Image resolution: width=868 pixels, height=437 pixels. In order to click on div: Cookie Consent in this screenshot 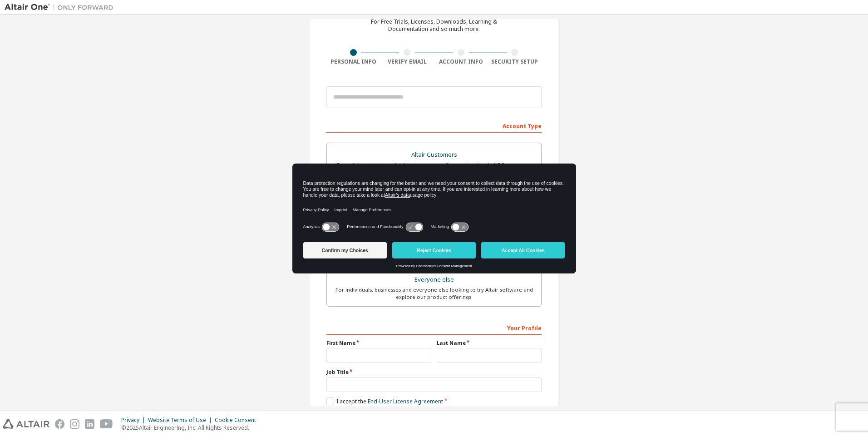, I will do `click(238, 420)`.